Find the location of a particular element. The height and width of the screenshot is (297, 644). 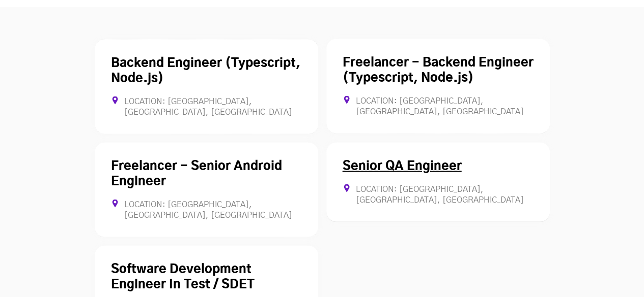

a: Freelancer - Senior Android Engineer is located at coordinates (196, 173).